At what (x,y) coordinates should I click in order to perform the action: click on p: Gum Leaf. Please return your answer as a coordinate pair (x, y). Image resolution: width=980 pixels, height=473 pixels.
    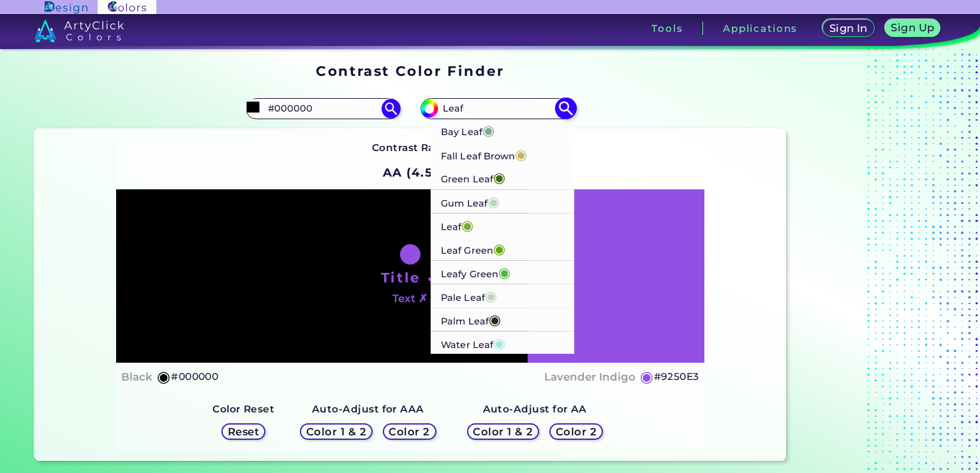
    Looking at the image, I should click on (470, 201).